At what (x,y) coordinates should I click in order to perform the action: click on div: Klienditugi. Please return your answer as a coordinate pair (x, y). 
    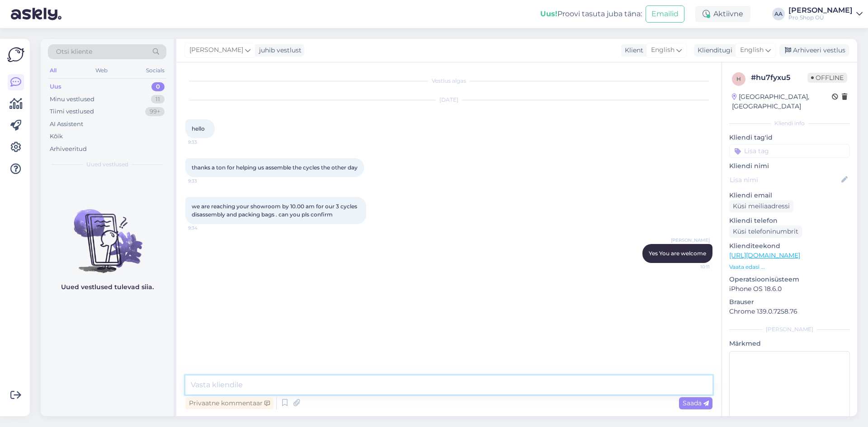
    Looking at the image, I should click on (713, 50).